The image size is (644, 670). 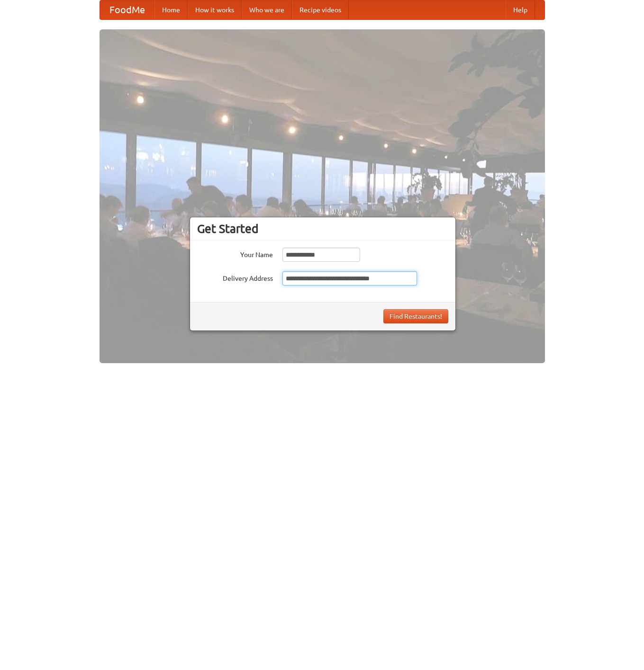 What do you see at coordinates (320, 10) in the screenshot?
I see `a: Recipe videos` at bounding box center [320, 10].